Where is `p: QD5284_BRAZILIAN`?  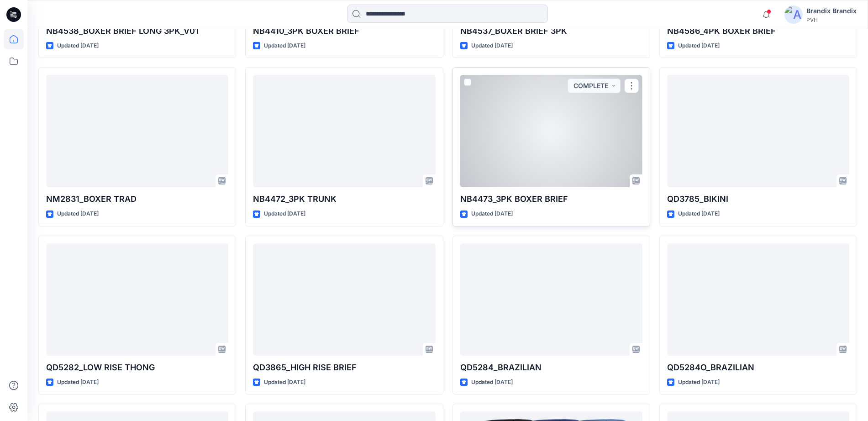
p: QD5284_BRAZILIAN is located at coordinates (551, 367).